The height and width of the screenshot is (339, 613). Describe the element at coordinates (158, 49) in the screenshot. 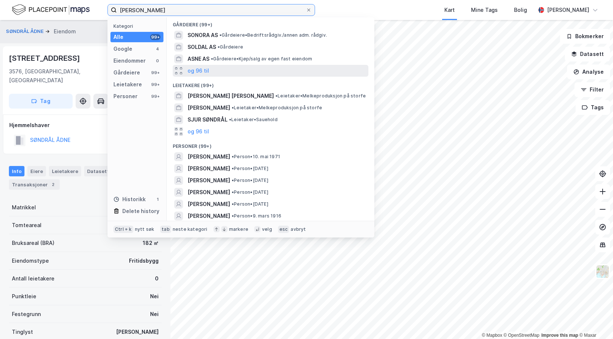

I see `div: 4` at that location.